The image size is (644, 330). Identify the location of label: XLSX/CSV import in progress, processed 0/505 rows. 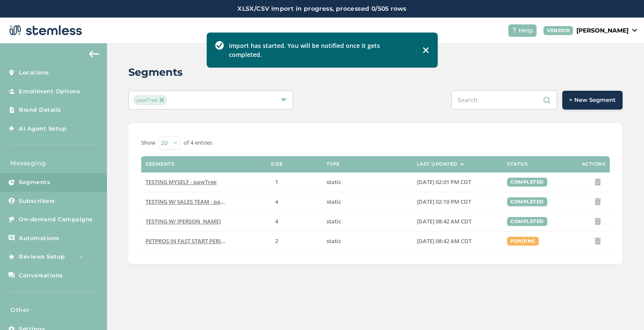
(321, 9).